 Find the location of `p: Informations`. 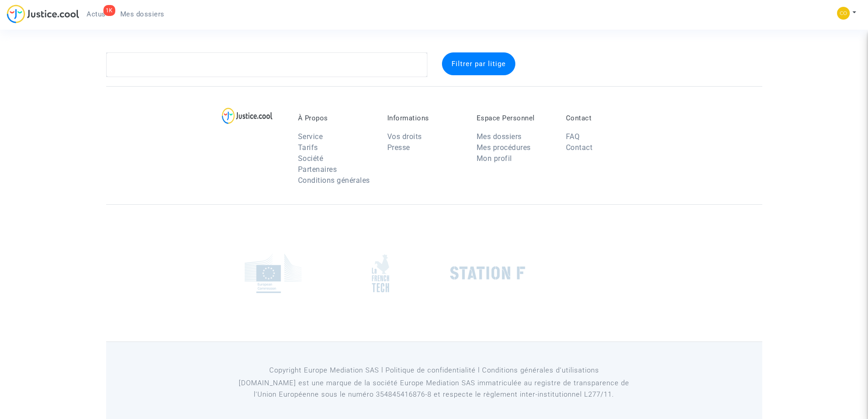

p: Informations is located at coordinates (425, 118).